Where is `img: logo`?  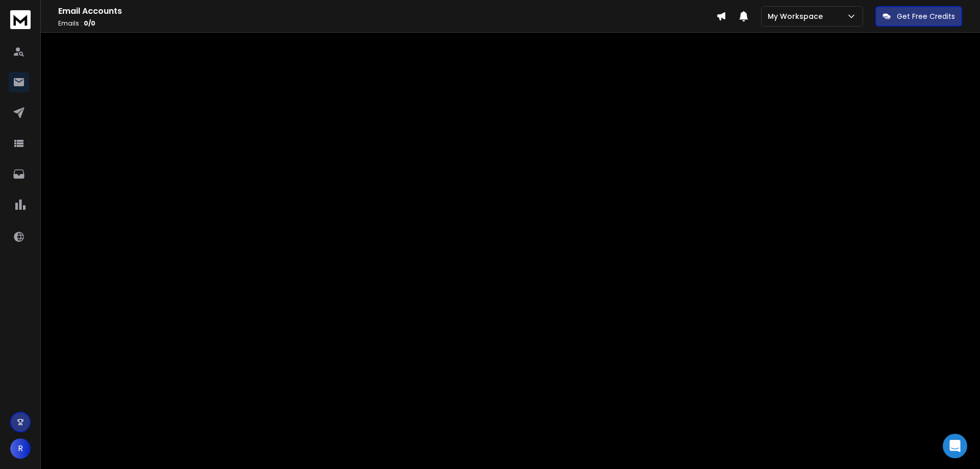 img: logo is located at coordinates (20, 20).